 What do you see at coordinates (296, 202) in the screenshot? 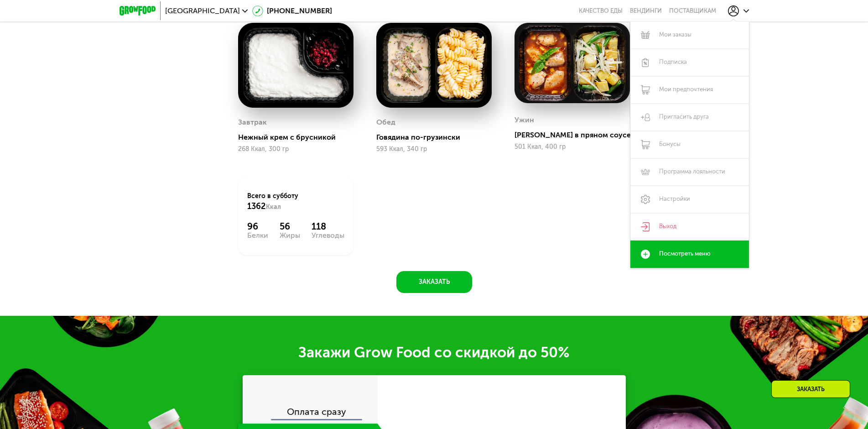
I see `div: Всего в субботу` at bounding box center [296, 202].